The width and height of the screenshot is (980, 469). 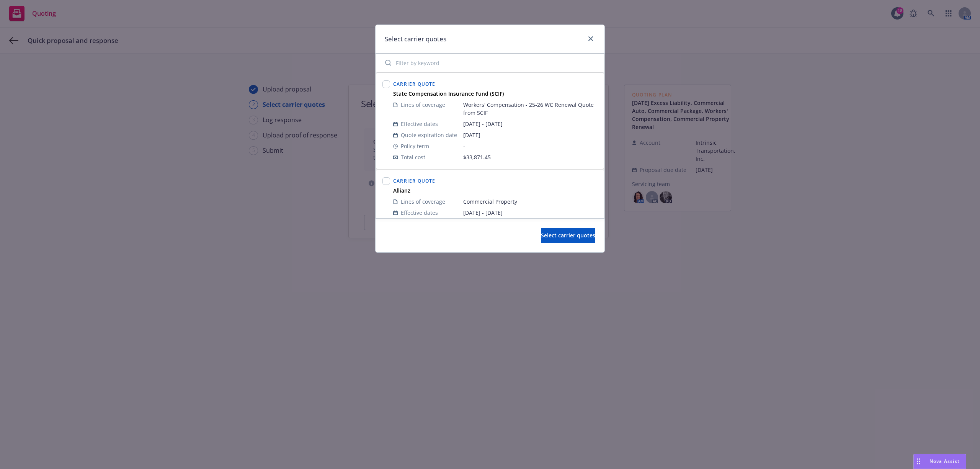 What do you see at coordinates (490, 63) in the screenshot?
I see `input: Filter by keyword` at bounding box center [490, 63].